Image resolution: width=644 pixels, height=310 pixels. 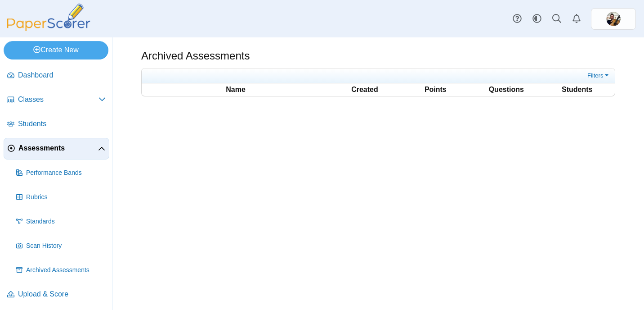 What do you see at coordinates (56, 294) in the screenshot?
I see `a: Upload & Score` at bounding box center [56, 294].